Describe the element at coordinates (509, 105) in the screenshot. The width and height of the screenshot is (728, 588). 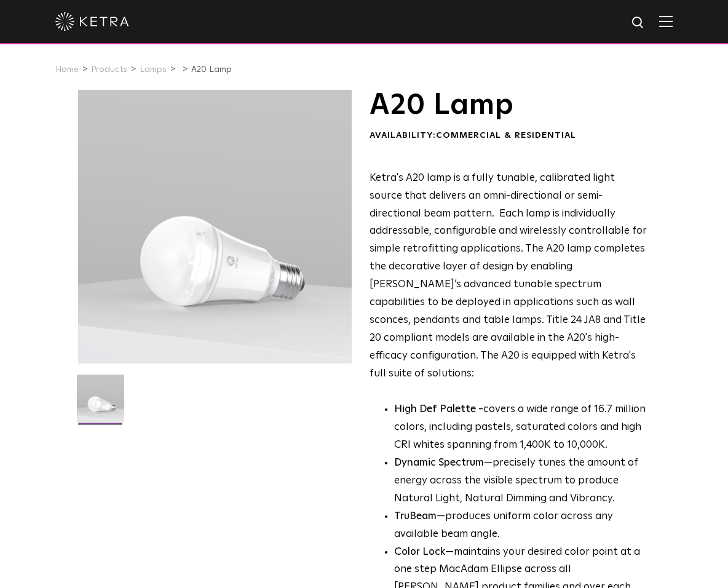
I see `h1: A20 Lamp` at that location.